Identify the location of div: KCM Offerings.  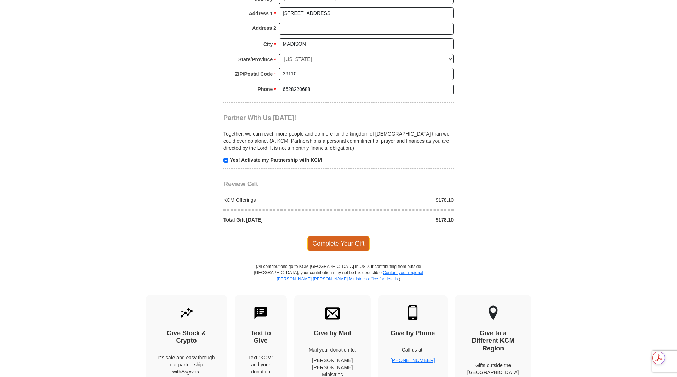
(279, 200).